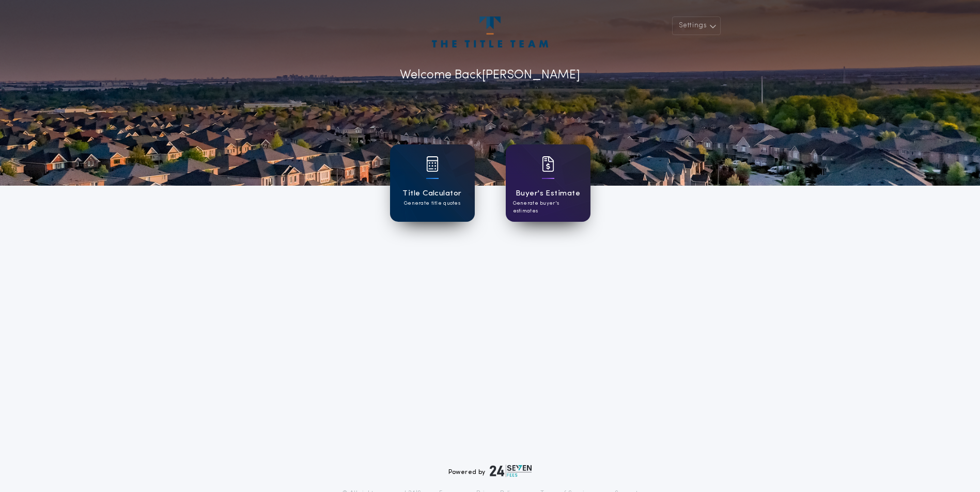  I want to click on p: Generate buyer's estimates, so click(548, 208).